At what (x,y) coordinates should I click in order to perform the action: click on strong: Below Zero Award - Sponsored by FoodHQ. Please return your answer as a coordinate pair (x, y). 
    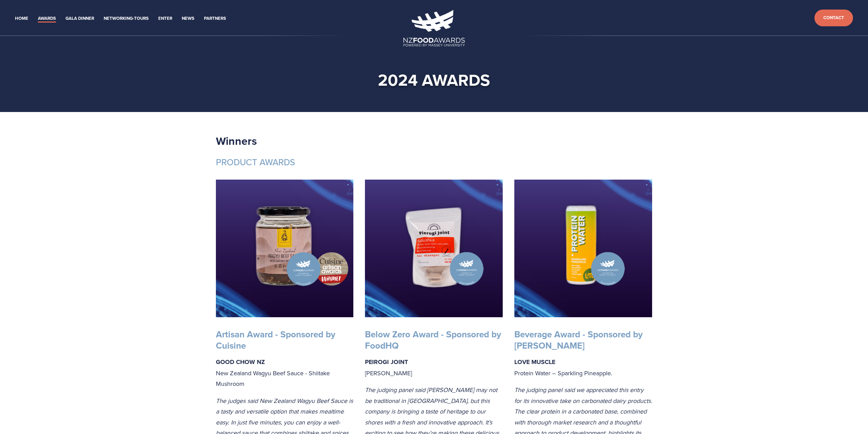
    Looking at the image, I should click on (434, 340).